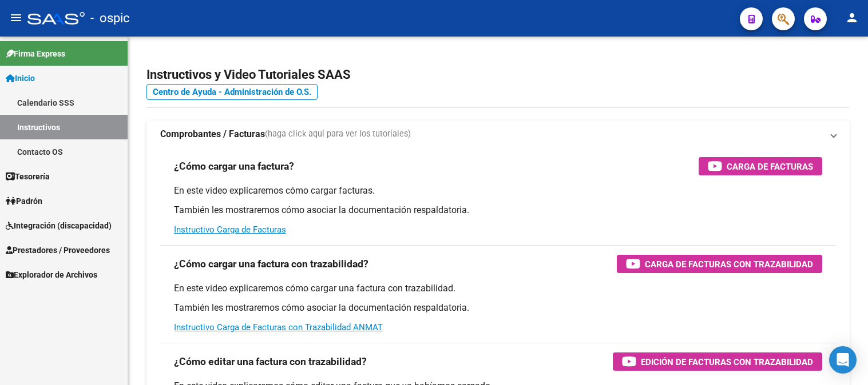 Image resolution: width=868 pixels, height=385 pixels. Describe the element at coordinates (51, 275) in the screenshot. I see `span: Explorador de Archivos` at that location.